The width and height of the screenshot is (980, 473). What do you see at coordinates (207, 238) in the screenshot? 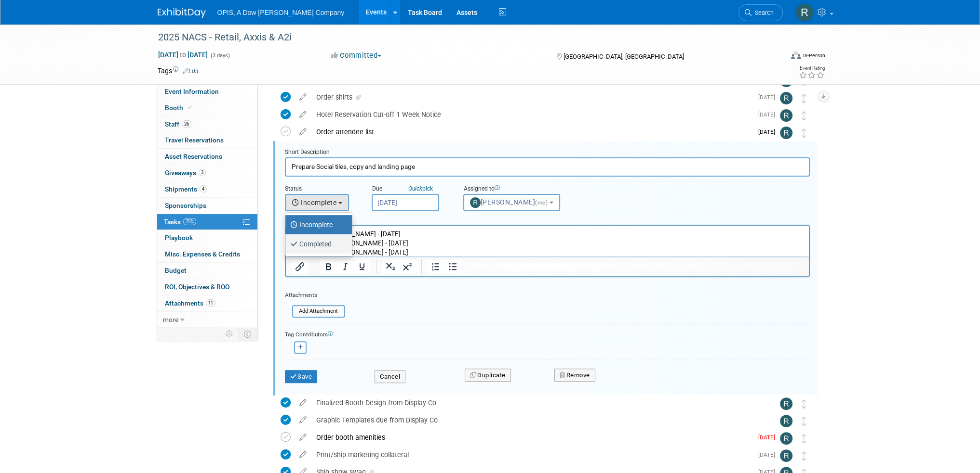
I see `a: Playbook` at bounding box center [207, 238].